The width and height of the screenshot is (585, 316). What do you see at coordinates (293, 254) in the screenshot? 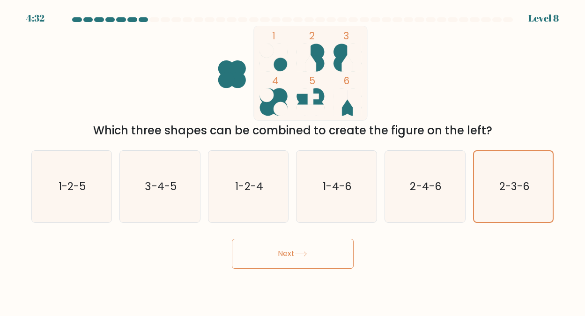
I see `button: Next` at bounding box center [293, 254].